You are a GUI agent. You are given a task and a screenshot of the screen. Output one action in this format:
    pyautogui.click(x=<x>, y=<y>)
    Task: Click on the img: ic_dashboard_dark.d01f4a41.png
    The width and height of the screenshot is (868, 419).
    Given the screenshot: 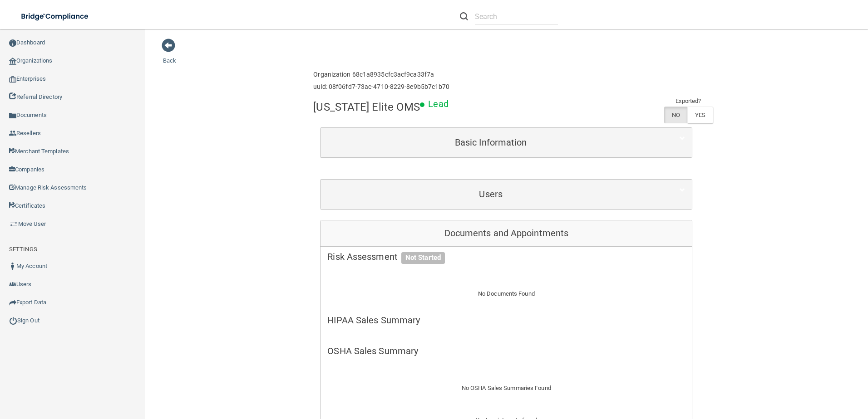 What is the action you would take?
    pyautogui.click(x=13, y=43)
    